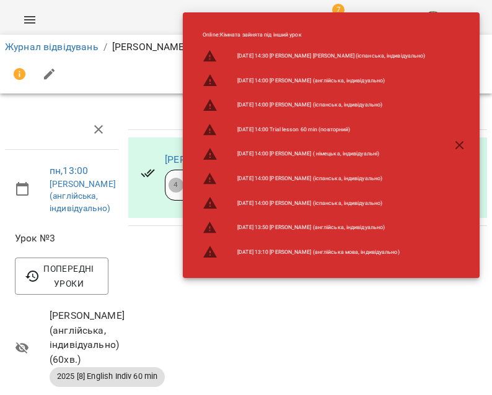 This screenshot has height=395, width=492. Describe the element at coordinates (61, 276) in the screenshot. I see `button: Попередні уроки` at that location.